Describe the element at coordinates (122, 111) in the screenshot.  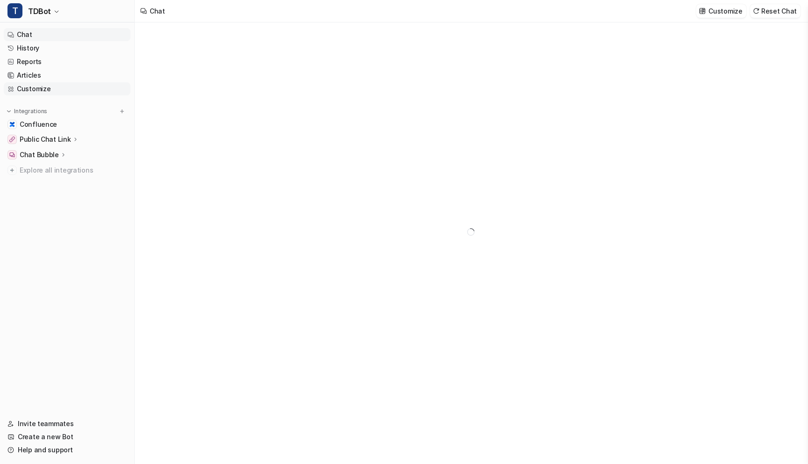
I see `img: menu_add.svg` at that location.